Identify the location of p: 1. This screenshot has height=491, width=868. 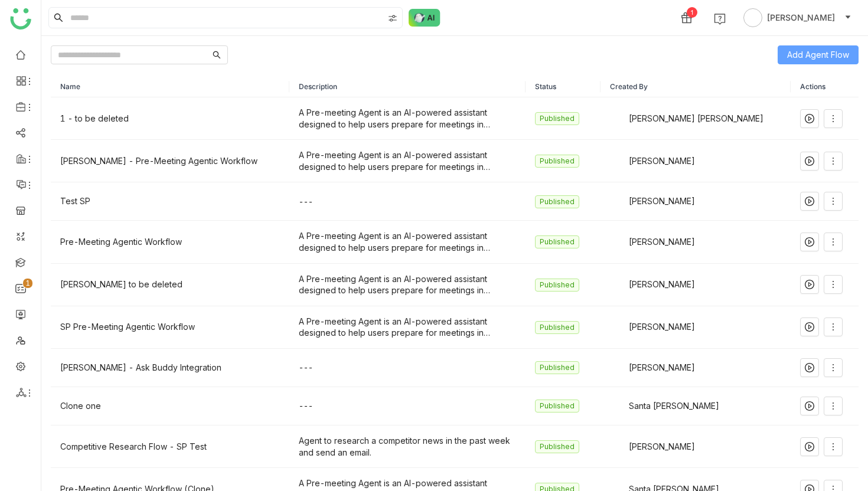
(27, 283).